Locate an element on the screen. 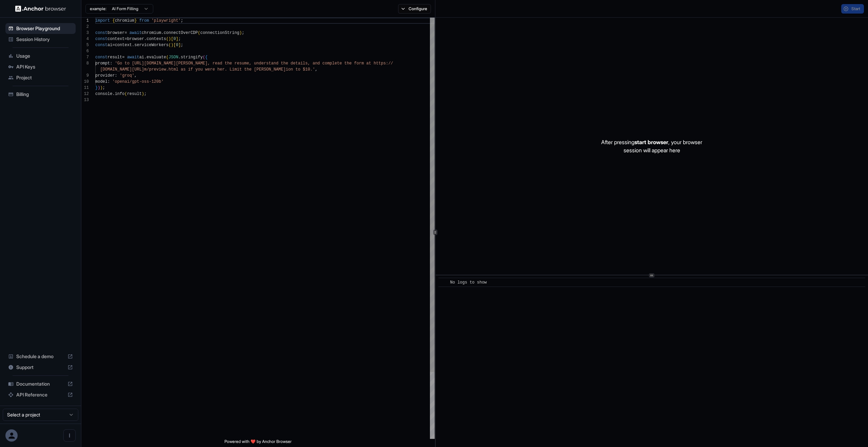 The width and height of the screenshot is (868, 447). div: 13 is located at coordinates (85, 100).